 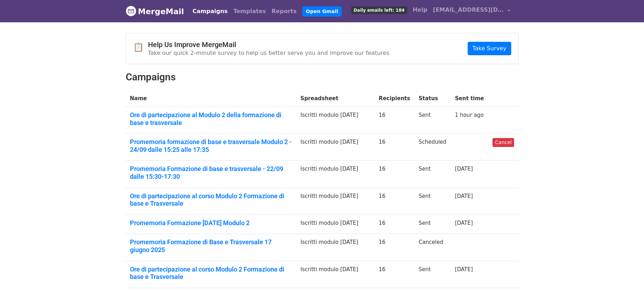 I want to click on img: MergeMail logo, so click(x=131, y=11).